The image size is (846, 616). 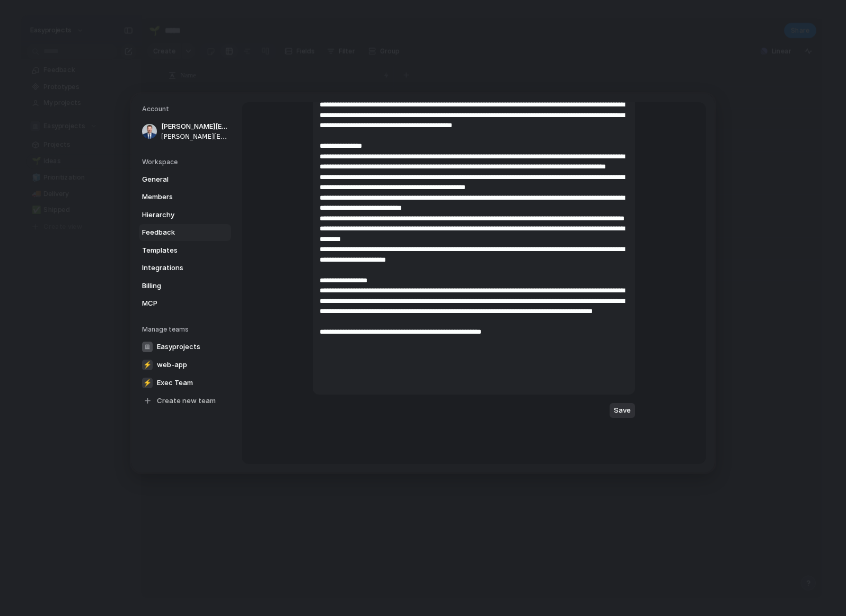 What do you see at coordinates (185, 286) in the screenshot?
I see `a: Billing` at bounding box center [185, 286].